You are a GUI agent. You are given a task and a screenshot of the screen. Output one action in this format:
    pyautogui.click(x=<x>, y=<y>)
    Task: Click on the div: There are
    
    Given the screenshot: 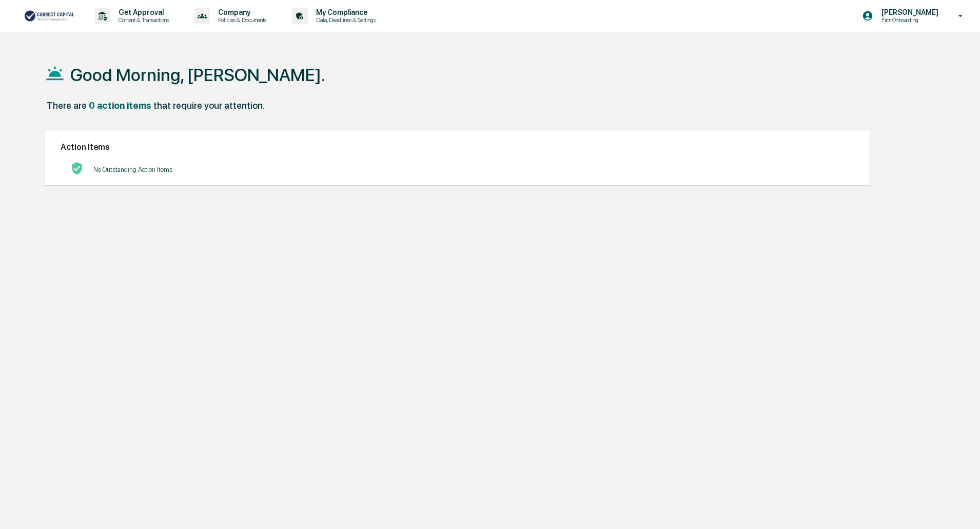 What is the action you would take?
    pyautogui.click(x=67, y=105)
    